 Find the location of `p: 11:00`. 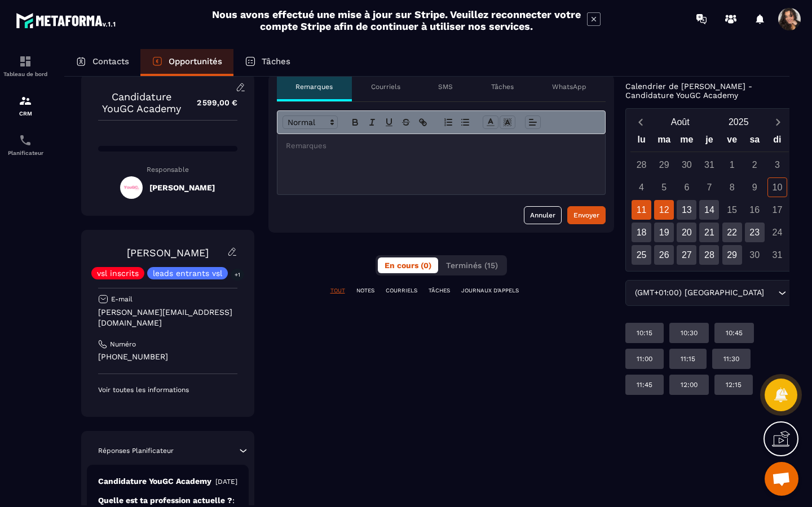

p: 11:00 is located at coordinates (644, 359).